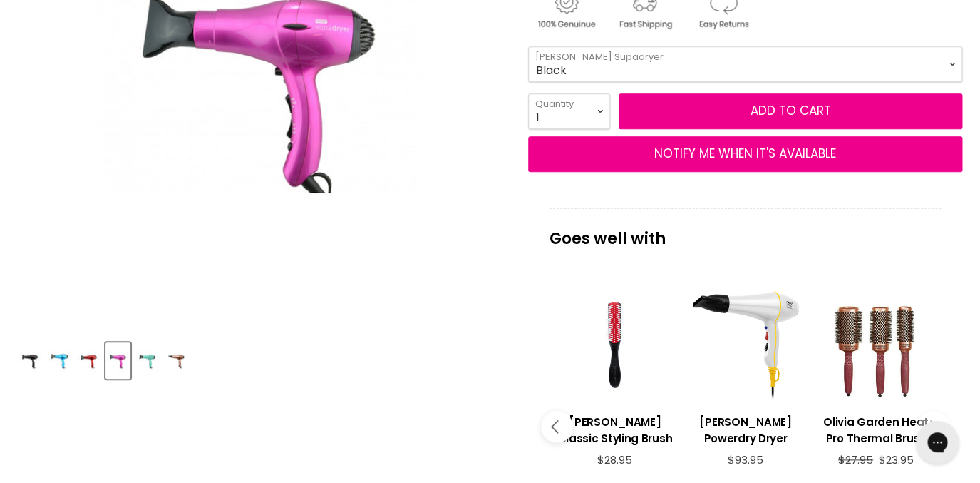 The image size is (980, 483). What do you see at coordinates (790, 111) in the screenshot?
I see `button: Add to cart` at bounding box center [790, 111].